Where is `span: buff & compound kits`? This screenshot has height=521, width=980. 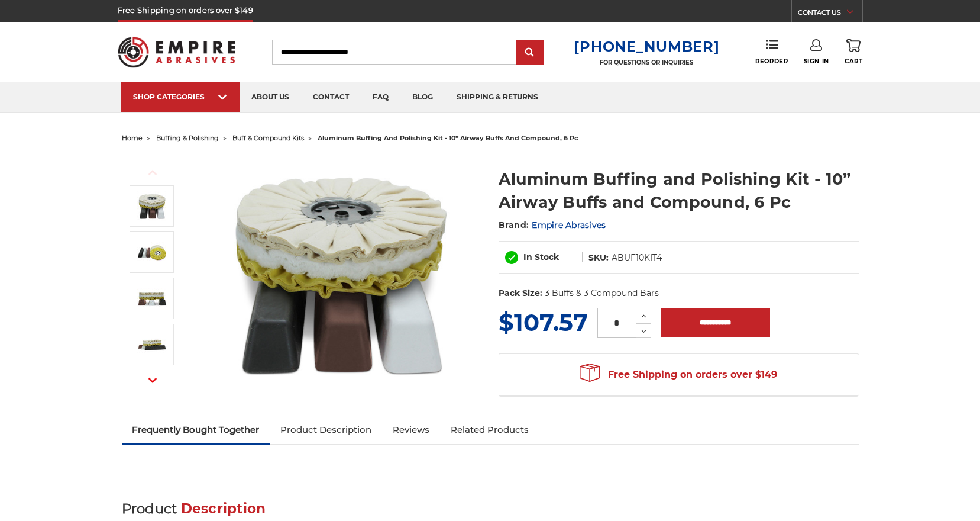 span: buff & compound kits is located at coordinates (268, 138).